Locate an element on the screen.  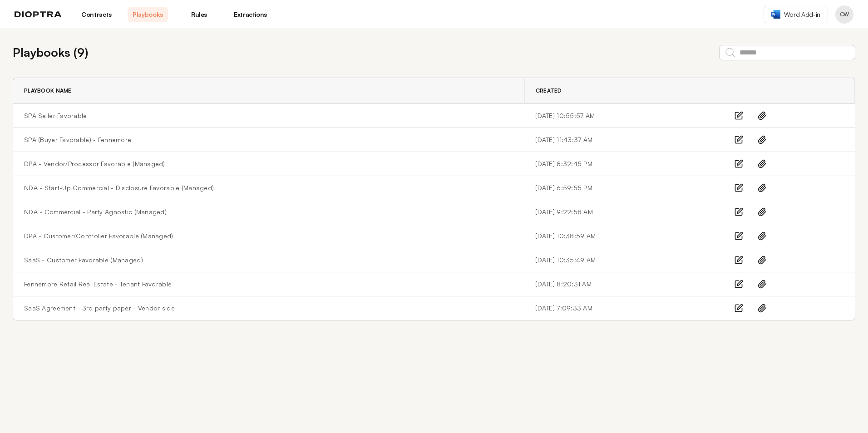
button: Profile menu is located at coordinates (845, 15).